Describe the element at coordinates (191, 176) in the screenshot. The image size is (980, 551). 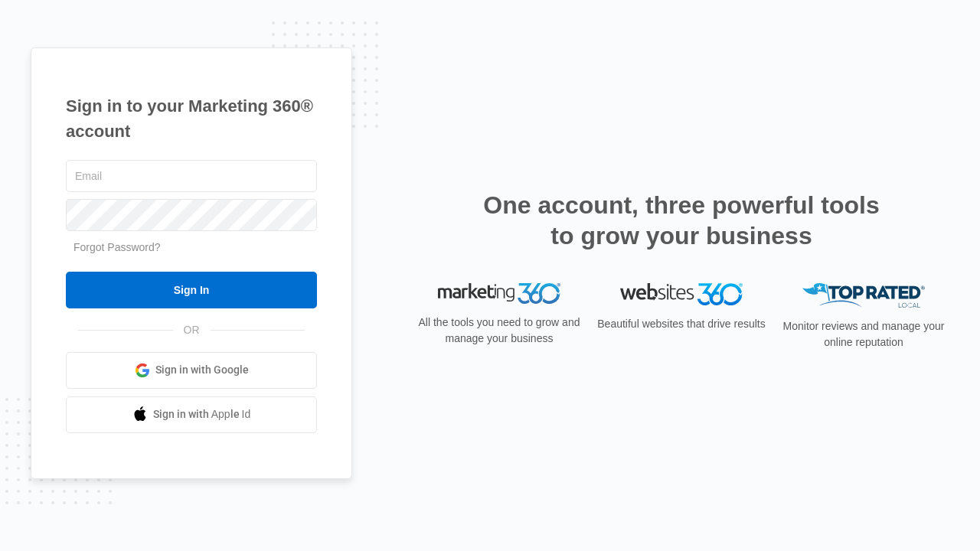
I see `input: Email` at that location.